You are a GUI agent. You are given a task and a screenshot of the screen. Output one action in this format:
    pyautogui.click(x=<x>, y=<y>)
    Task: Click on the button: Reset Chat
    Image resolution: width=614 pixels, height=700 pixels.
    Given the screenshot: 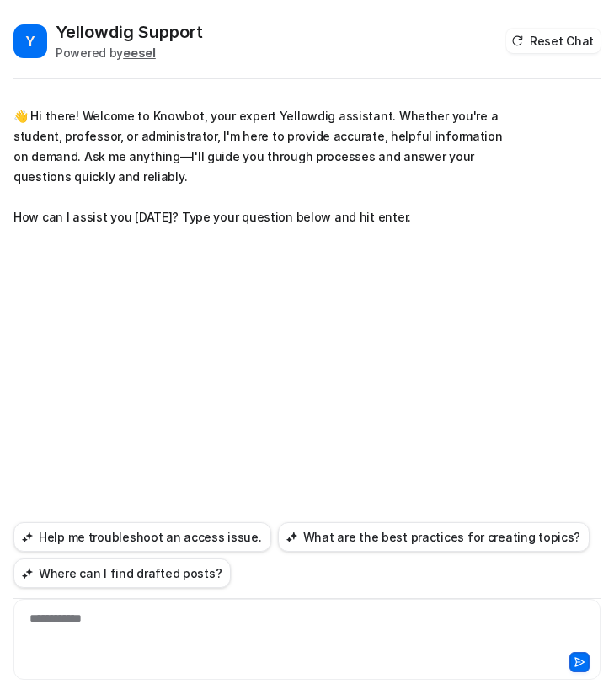 What is the action you would take?
    pyautogui.click(x=553, y=40)
    